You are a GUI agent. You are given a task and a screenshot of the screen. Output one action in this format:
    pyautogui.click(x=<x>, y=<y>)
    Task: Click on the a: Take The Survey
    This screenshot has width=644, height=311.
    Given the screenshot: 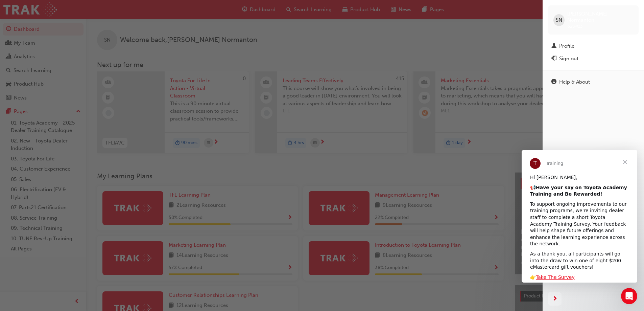 What is the action you would take?
    pyautogui.click(x=34, y=127)
    